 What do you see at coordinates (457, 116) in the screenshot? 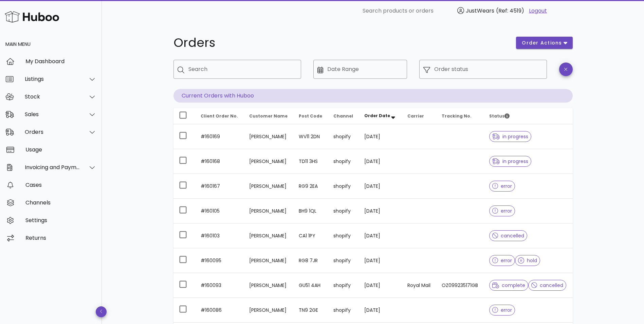
I see `span: Tracking No.` at bounding box center [457, 116].